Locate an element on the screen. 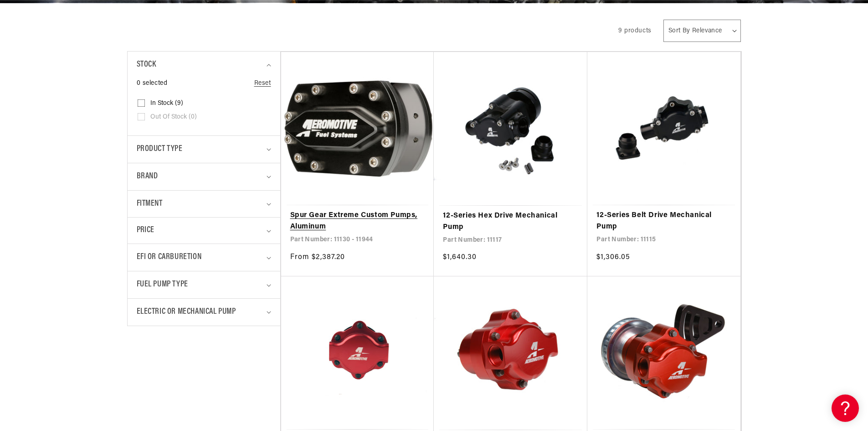 Image resolution: width=868 pixels, height=431 pixels. span: Price is located at coordinates (145, 230).